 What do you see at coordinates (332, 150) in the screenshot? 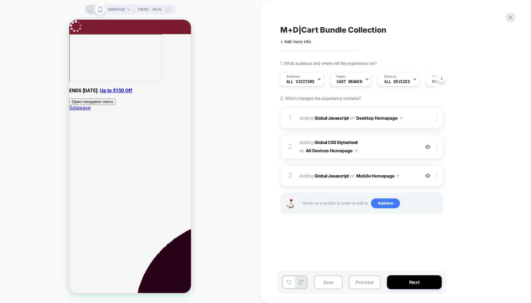
I see `button: All Devices Homepage` at bounding box center [332, 150].